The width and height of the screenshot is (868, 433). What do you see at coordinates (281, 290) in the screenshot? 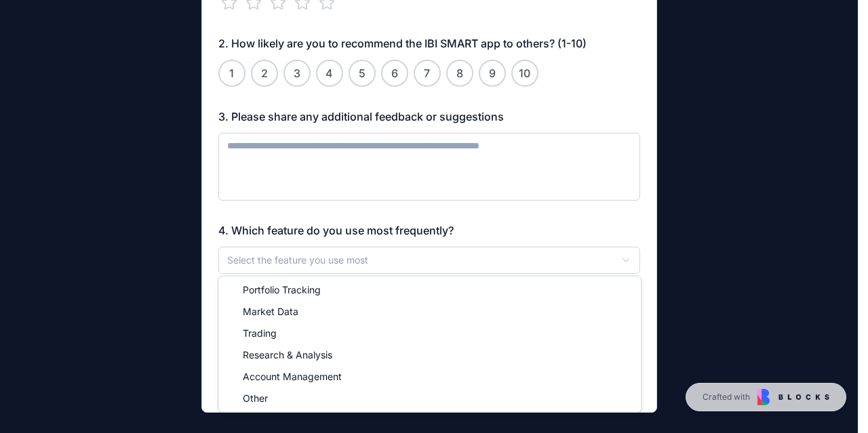
I see `span: Portfolio Tracking` at bounding box center [281, 290].